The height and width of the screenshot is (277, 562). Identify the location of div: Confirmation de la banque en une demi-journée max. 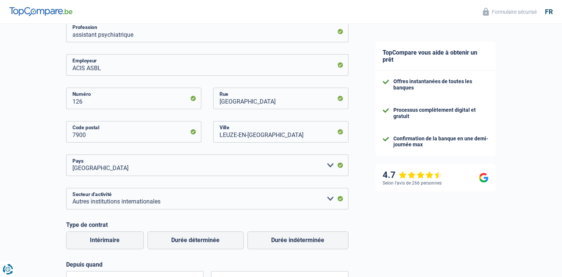
(441, 142).